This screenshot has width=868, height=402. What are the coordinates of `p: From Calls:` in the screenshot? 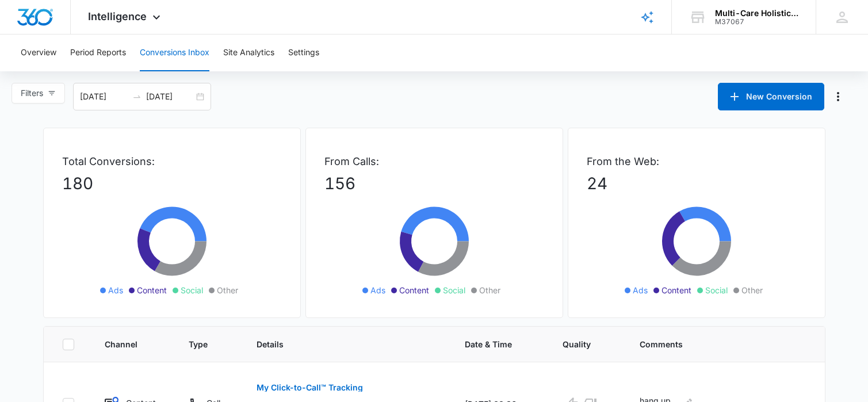 It's located at (434, 161).